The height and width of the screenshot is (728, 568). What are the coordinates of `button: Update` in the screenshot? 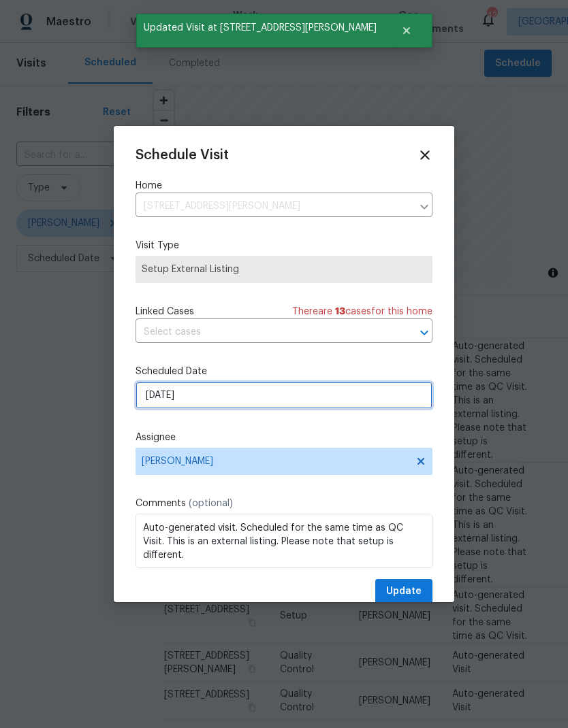 It's located at (404, 591).